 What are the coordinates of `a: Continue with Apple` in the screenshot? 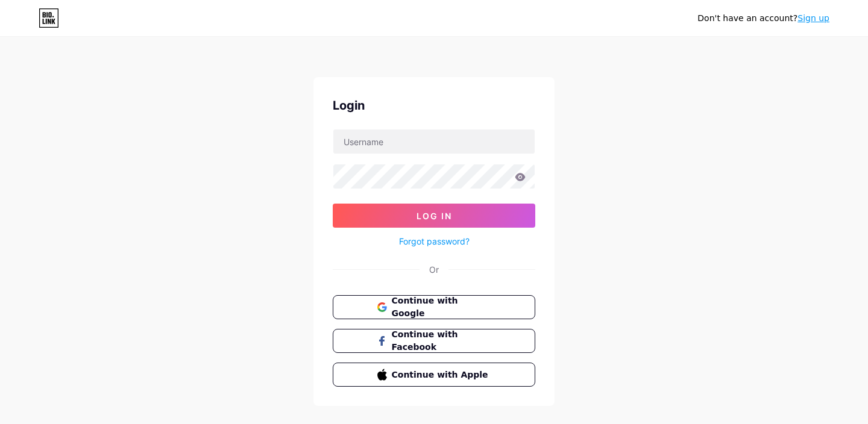 It's located at (434, 375).